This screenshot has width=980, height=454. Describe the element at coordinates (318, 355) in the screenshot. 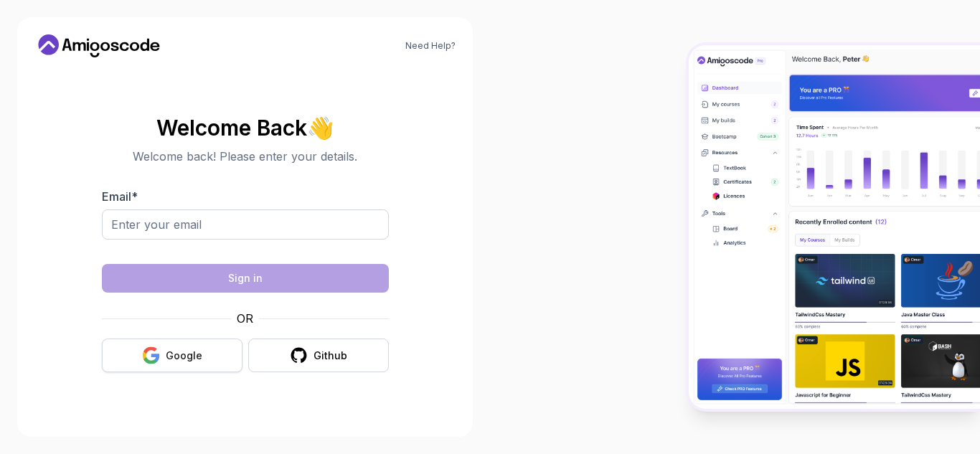

I see `button: Github` at that location.